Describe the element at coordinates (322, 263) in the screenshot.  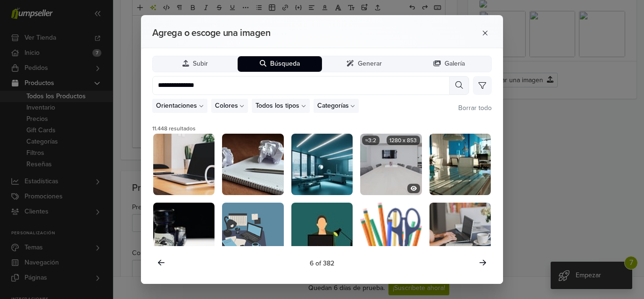
I see `span: 6 of 382` at that location.